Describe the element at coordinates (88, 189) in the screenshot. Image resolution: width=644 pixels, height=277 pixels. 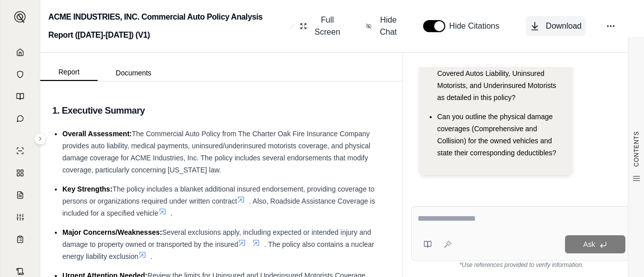
I see `span: Key Strengths:` at that location.